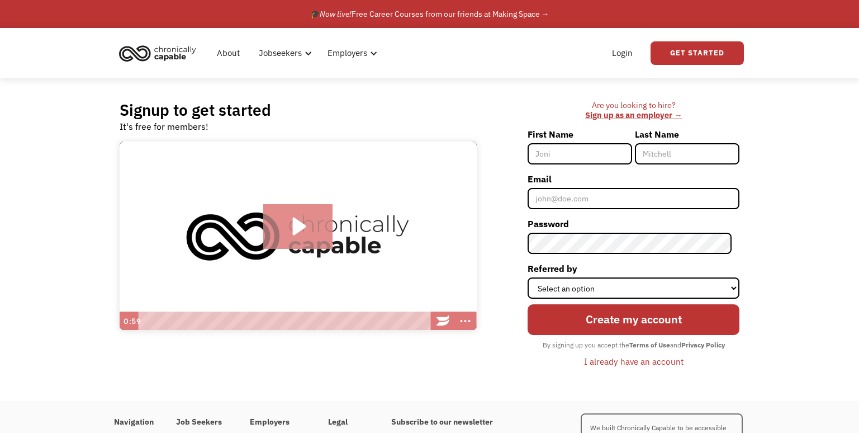 This screenshot has width=859, height=433. I want to click on button: Play Video: Introducing Chronically Capable, so click(298, 226).